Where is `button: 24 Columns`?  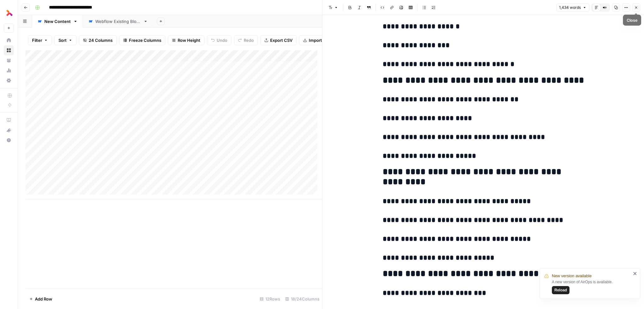 button: 24 Columns is located at coordinates (98, 40).